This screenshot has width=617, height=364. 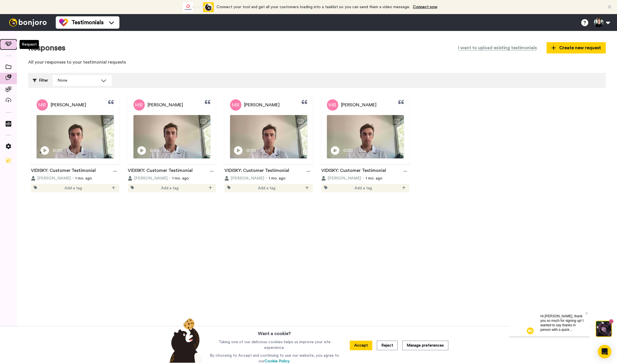 What do you see at coordinates (88, 23) in the screenshot?
I see `span: Testimonials` at bounding box center [88, 23].